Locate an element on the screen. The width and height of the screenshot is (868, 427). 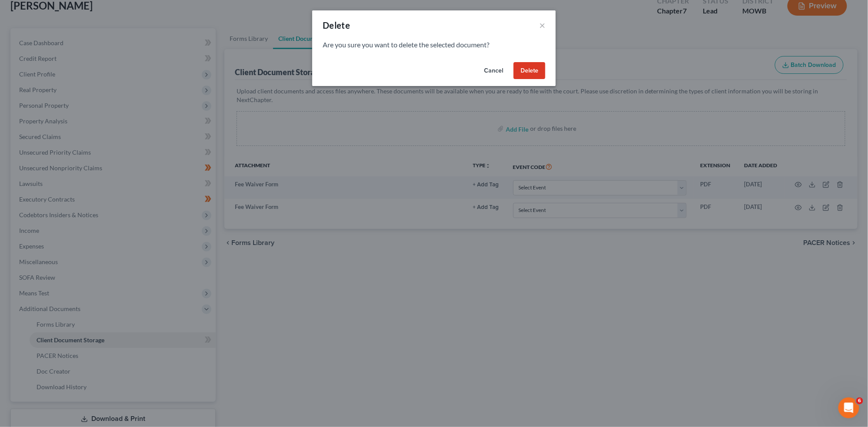
span: 6 is located at coordinates (860, 401).